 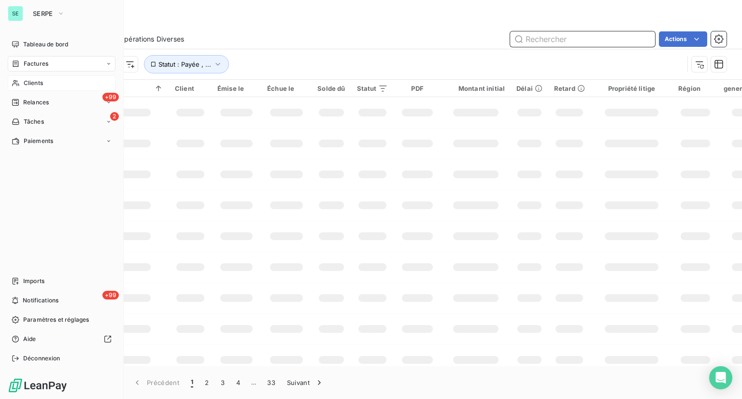 I want to click on div: Région, so click(x=696, y=88).